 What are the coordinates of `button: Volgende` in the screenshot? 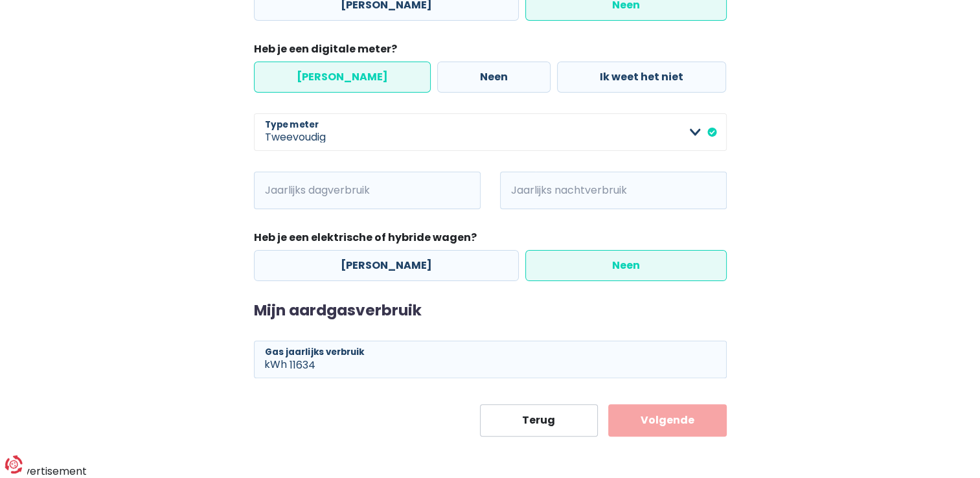 It's located at (667, 420).